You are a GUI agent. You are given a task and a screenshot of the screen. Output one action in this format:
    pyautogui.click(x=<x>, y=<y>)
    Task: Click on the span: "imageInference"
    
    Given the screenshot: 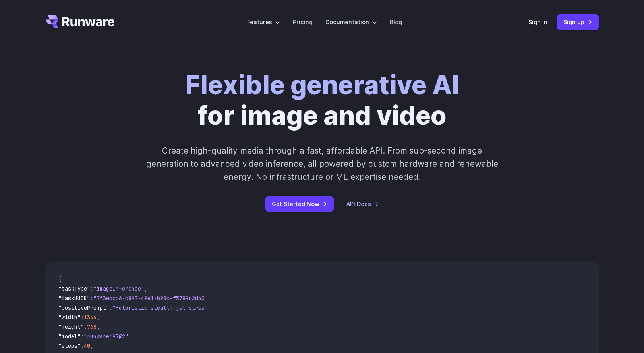 What is the action you would take?
    pyautogui.click(x=119, y=289)
    